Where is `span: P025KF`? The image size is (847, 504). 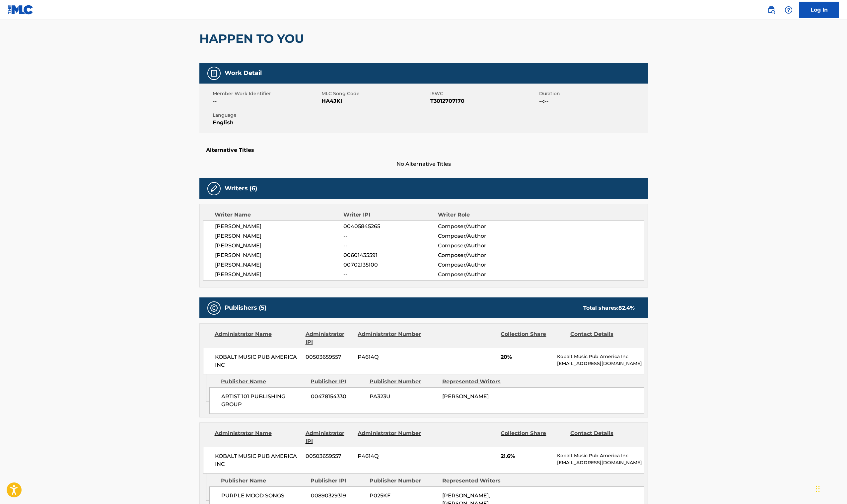 span: P025KF is located at coordinates (403, 496).